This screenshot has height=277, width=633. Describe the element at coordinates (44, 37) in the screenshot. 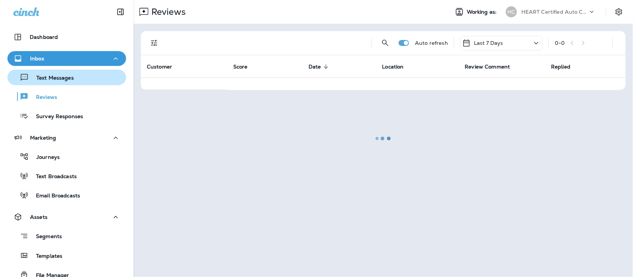

I see `p: Dashboard` at that location.